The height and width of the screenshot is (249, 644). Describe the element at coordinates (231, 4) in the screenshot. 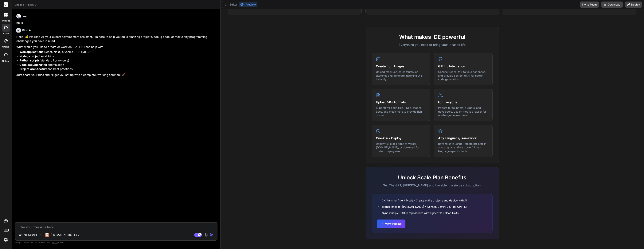

I see `button: Editor` at that location.